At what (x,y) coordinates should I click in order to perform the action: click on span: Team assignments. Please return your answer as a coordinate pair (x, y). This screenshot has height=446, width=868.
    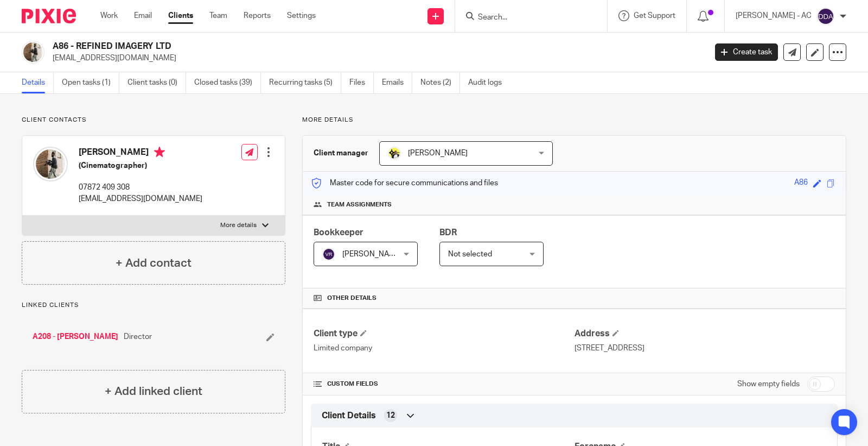
    Looking at the image, I should click on (359, 205).